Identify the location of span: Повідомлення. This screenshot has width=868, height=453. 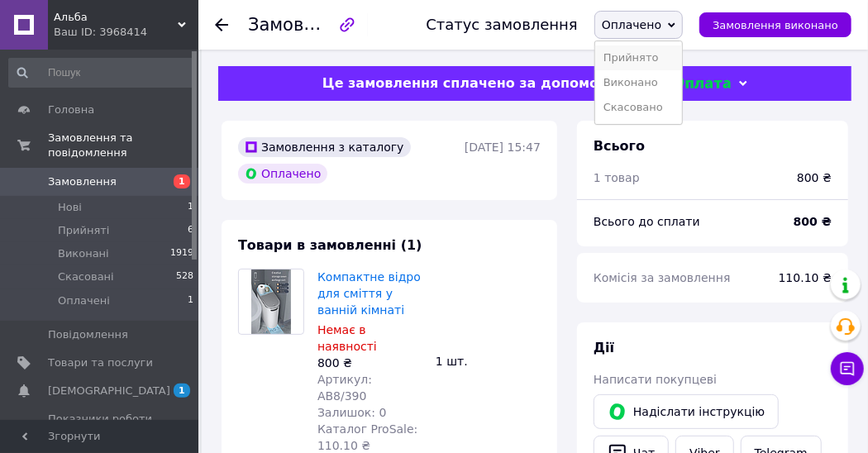
(87, 335).